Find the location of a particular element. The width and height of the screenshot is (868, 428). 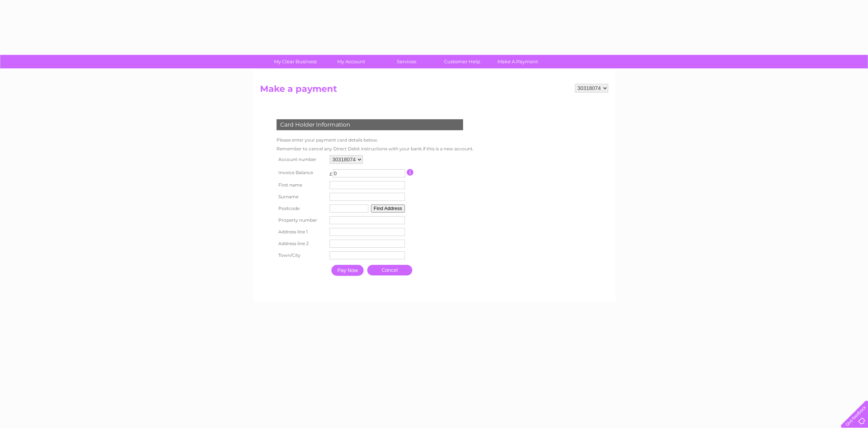

th: Property number is located at coordinates (301, 220).